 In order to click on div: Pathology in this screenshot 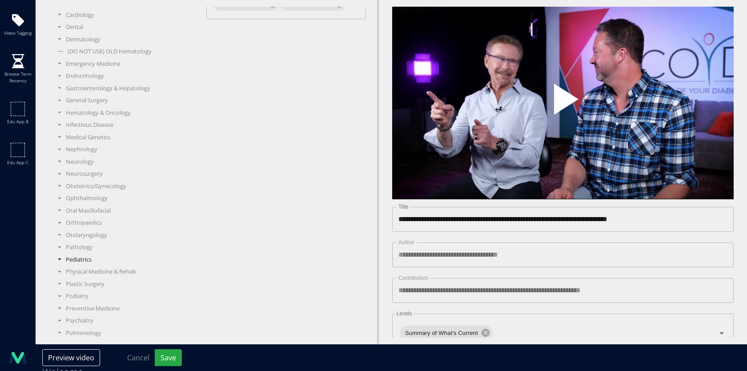, I will do `click(126, 247)`.